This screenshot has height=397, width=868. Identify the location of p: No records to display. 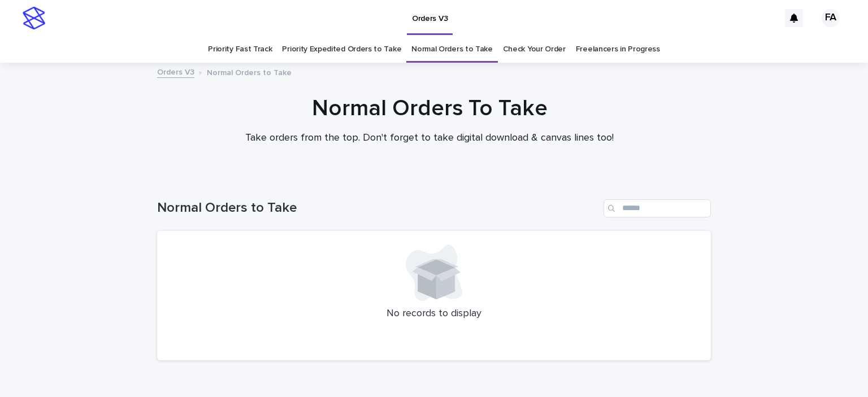
(434, 314).